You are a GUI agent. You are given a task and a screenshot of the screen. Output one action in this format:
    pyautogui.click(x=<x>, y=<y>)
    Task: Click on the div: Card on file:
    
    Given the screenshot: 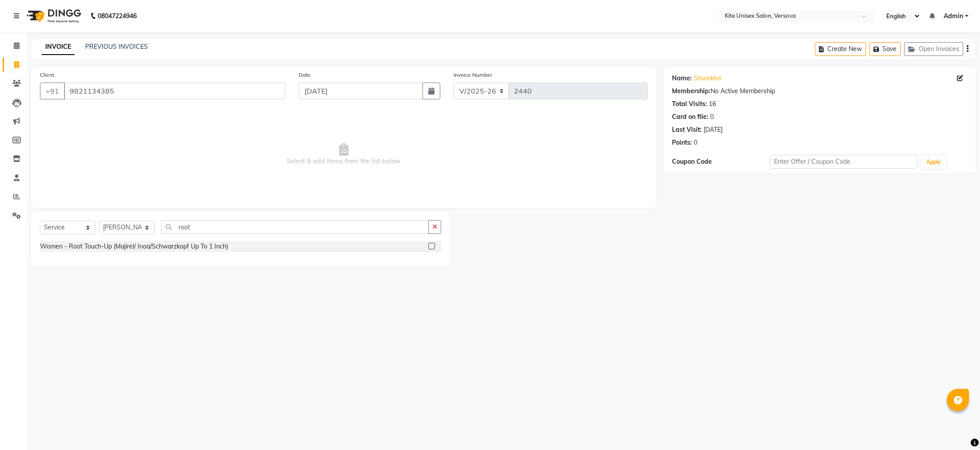 What is the action you would take?
    pyautogui.click(x=690, y=116)
    